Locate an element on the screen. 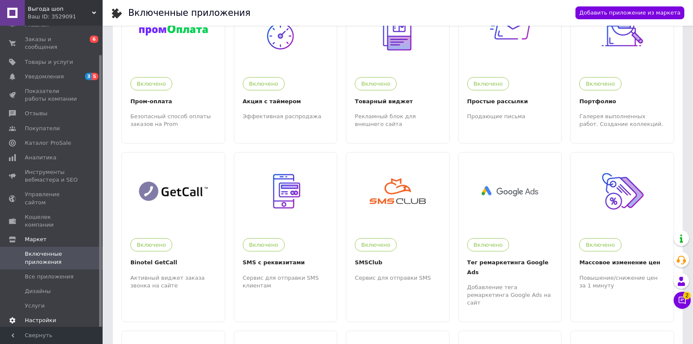 Image resolution: width=693 pixels, height=344 pixels. img: 39 is located at coordinates (622, 30).